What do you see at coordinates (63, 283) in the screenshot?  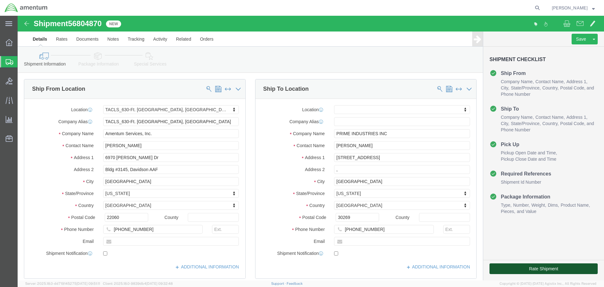 I see `span: Server: 2025.18.0-dd719145275` at bounding box center [63, 283].